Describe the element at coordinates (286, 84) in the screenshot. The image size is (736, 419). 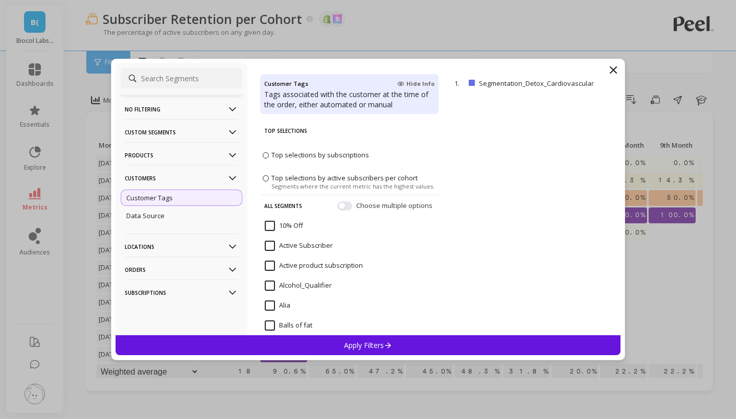
I see `h4: Customer Tags` at that location.